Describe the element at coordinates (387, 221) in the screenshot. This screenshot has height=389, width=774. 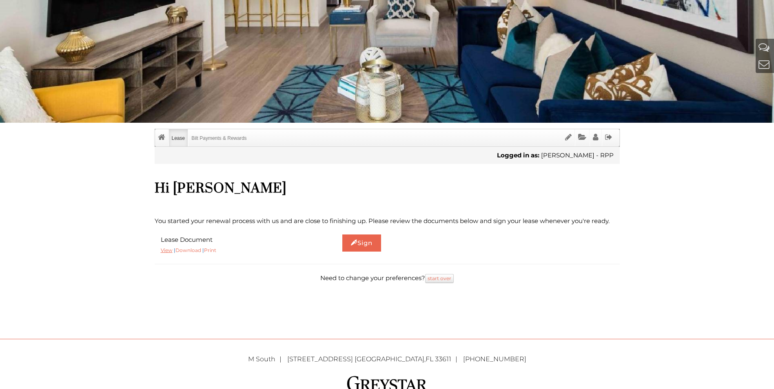
I see `p: You started your renewal process with us and are close to finishing up. Please review the documen...` at that location.